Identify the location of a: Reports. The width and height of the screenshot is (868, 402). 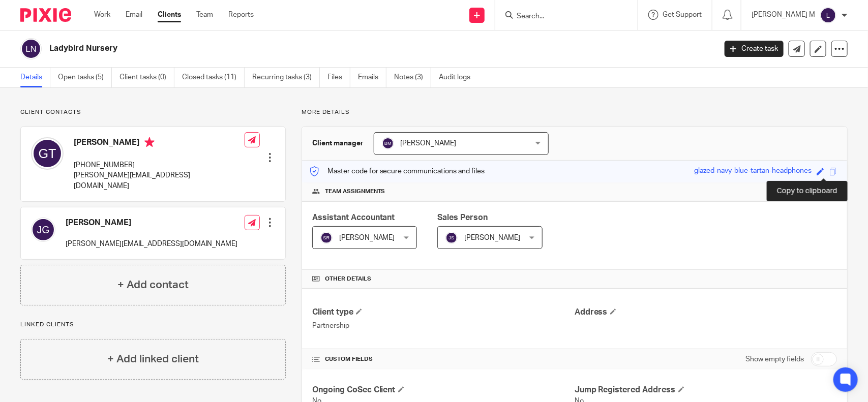
(241, 15).